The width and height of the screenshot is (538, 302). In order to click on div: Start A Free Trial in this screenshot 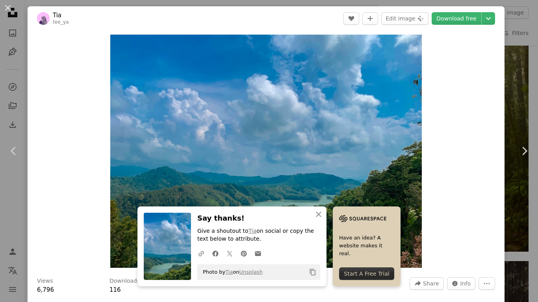, I will do `click(366, 274)`.